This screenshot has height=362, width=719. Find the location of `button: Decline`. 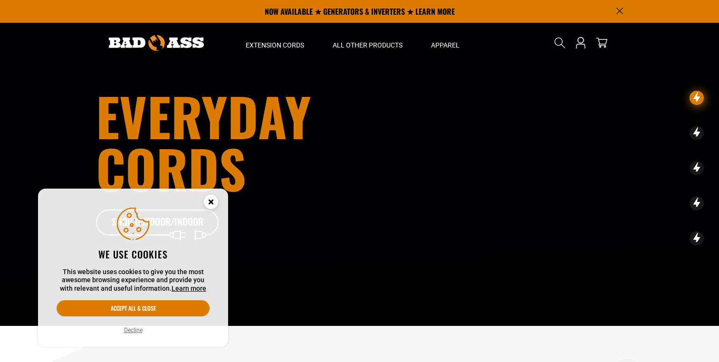

button: Decline is located at coordinates (133, 330).